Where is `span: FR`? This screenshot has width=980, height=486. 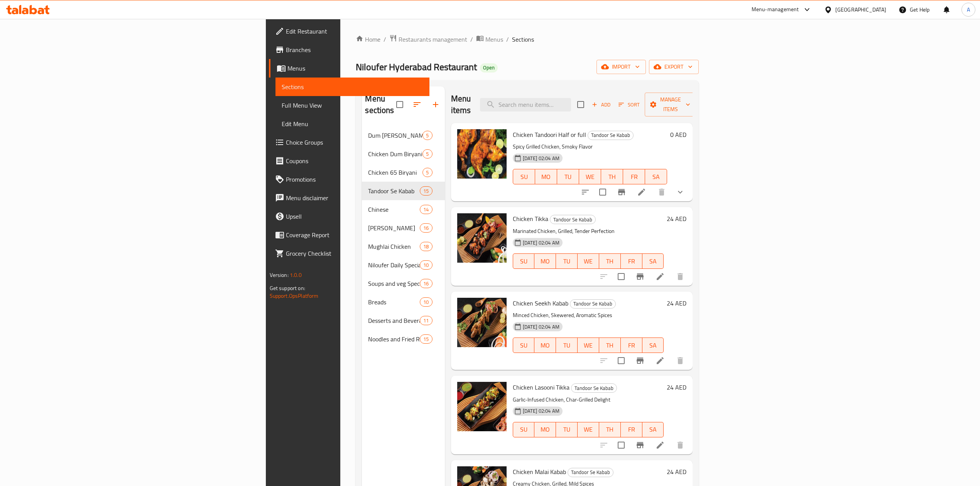 span: FR is located at coordinates (632, 261).